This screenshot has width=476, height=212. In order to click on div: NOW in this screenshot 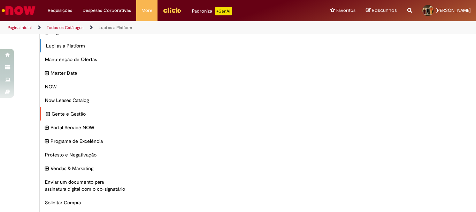, I will do `click(85, 86)`.